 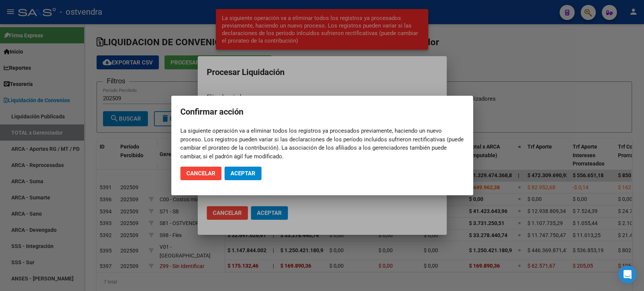 What do you see at coordinates (627, 275) in the screenshot?
I see `div: Open Intercom Messenger` at bounding box center [627, 275].